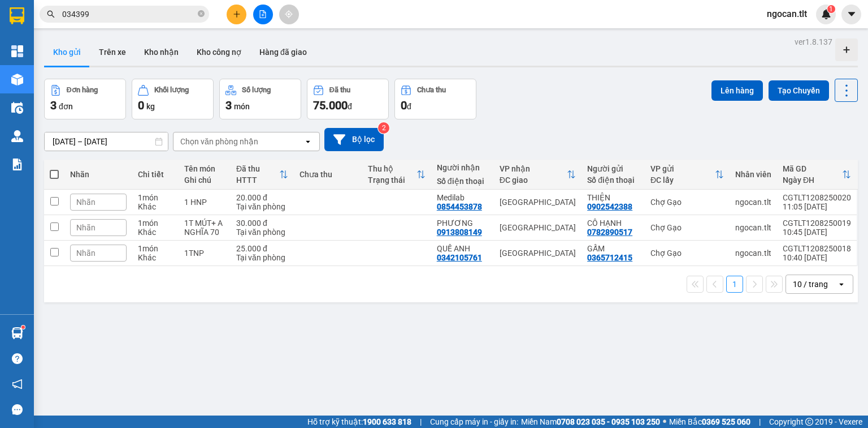  What do you see at coordinates (17, 384) in the screenshot?
I see `span: notification` at bounding box center [17, 384].